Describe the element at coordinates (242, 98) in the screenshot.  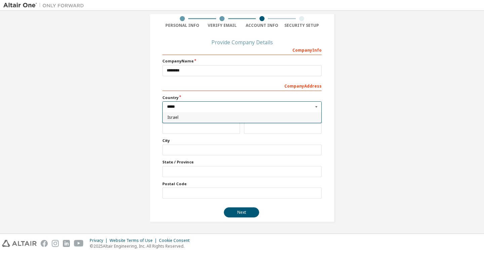
I see `label: Country` at that location.